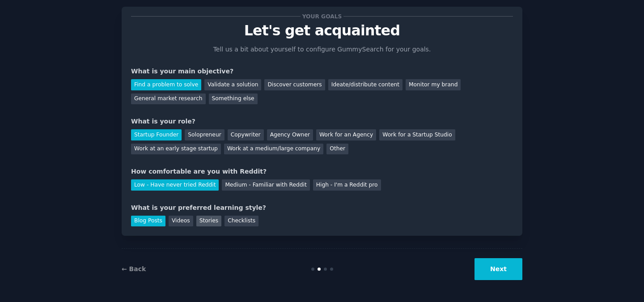  I want to click on div: Monitor my brand, so click(433, 85).